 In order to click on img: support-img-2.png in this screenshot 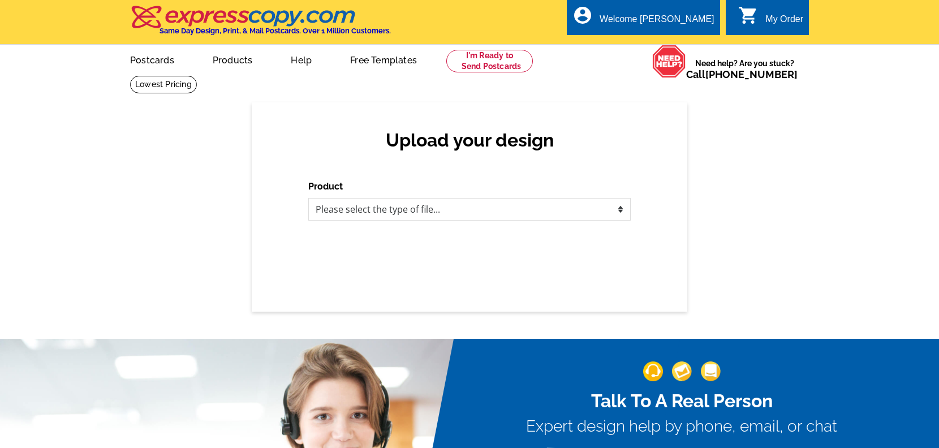, I will do `click(682, 371)`.